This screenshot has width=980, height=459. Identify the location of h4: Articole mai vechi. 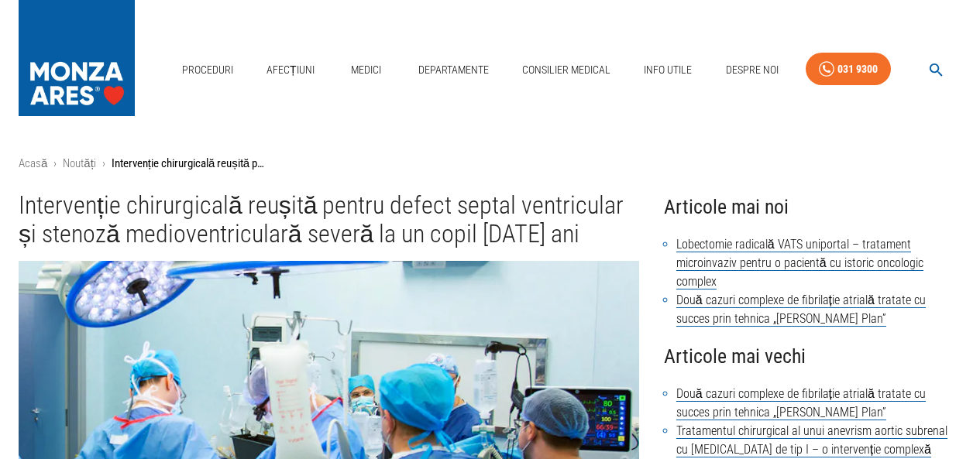
(813, 356).